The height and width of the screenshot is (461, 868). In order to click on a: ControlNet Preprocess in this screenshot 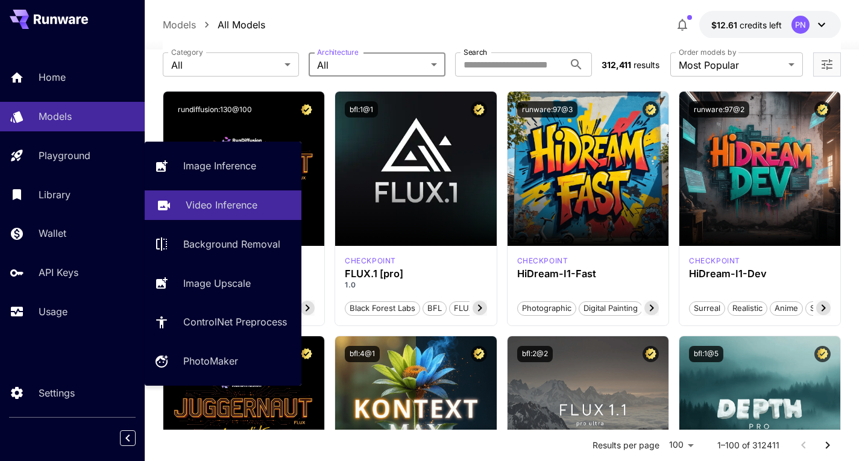, I will do `click(223, 322)`.